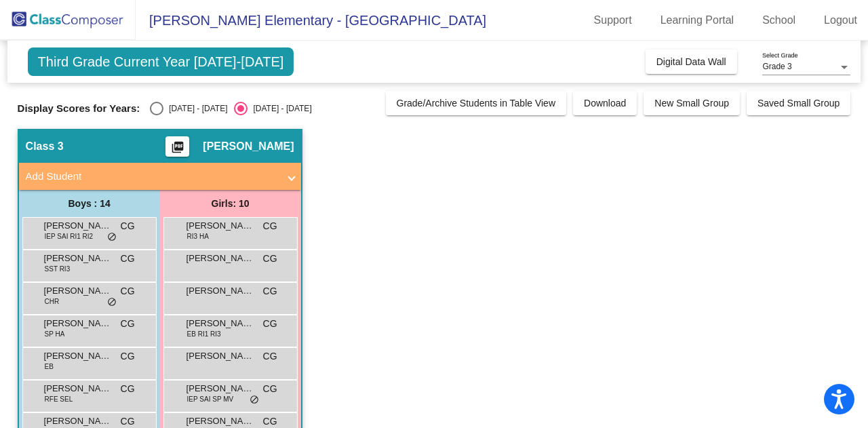 The height and width of the screenshot is (428, 868). Describe the element at coordinates (476, 103) in the screenshot. I see `button: Grade/Archive Students in Table View` at that location.